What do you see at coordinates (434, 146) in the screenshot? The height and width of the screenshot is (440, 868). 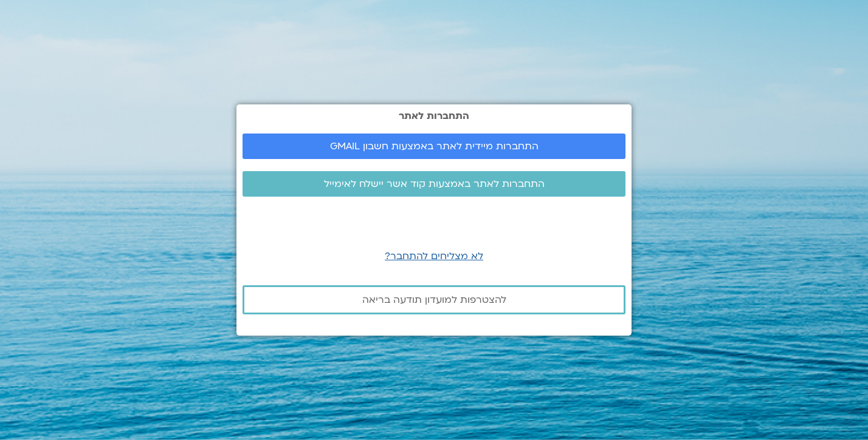 I see `a: התחברות מיידית לאתר באמצעות חשבון GMAIL` at bounding box center [434, 146].